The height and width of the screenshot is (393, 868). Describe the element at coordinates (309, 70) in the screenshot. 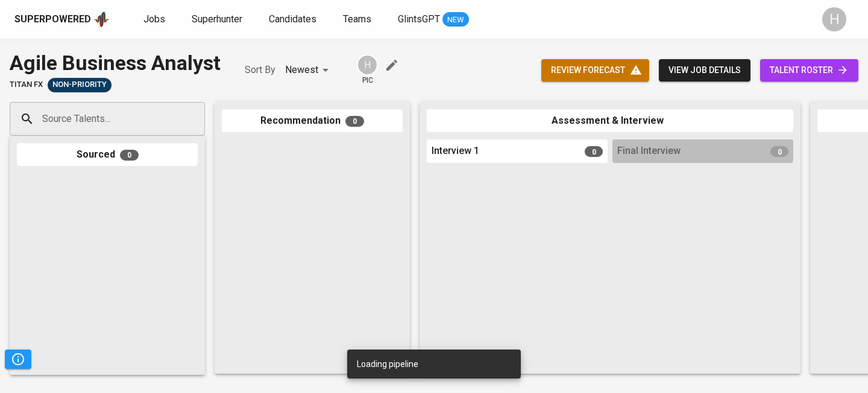

I see `div: Newest` at that location.